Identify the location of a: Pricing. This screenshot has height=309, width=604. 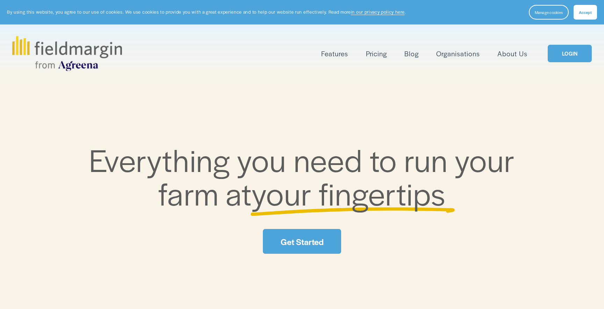
(377, 54).